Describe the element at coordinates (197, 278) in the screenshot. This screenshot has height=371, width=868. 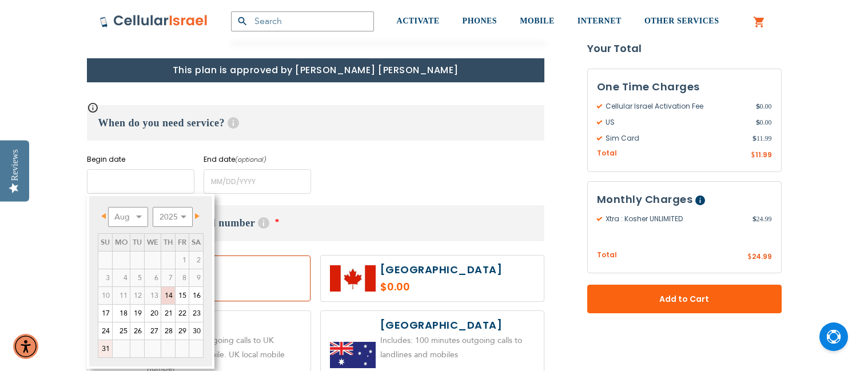
I see `span: 9` at that location.